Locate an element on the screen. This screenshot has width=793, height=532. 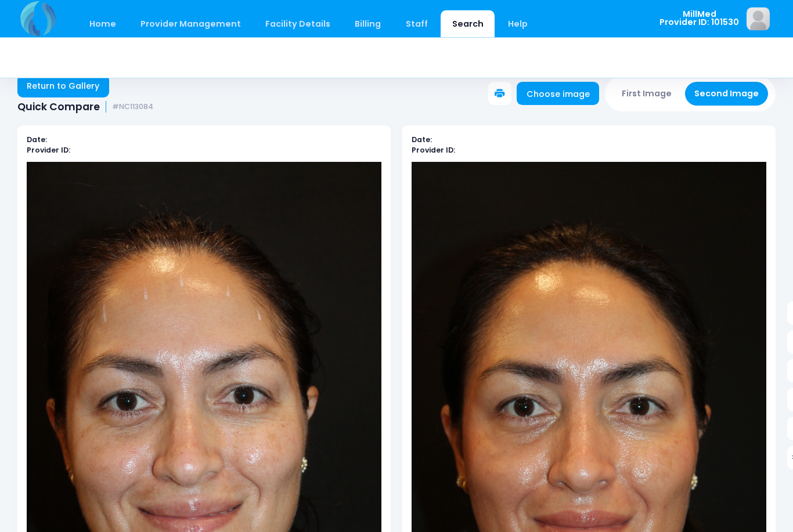
a: Staff is located at coordinates (417, 24).